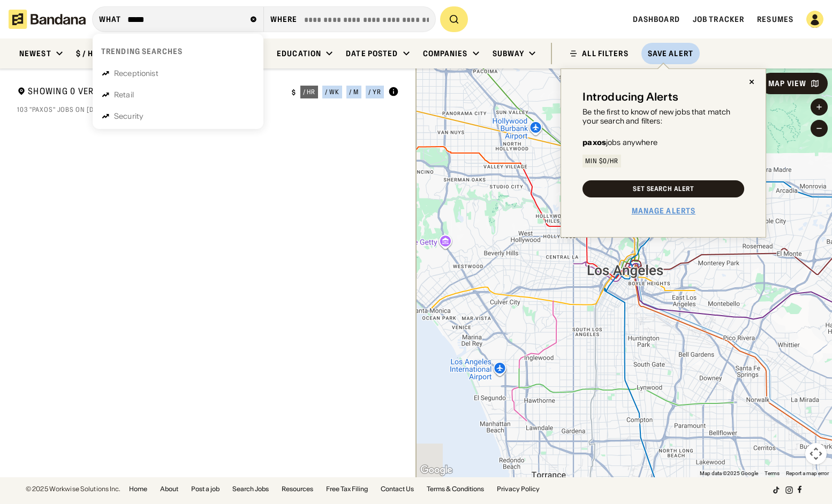 This screenshot has width=832, height=504. Describe the element at coordinates (518, 489) in the screenshot. I see `a: Privacy Policy` at that location.